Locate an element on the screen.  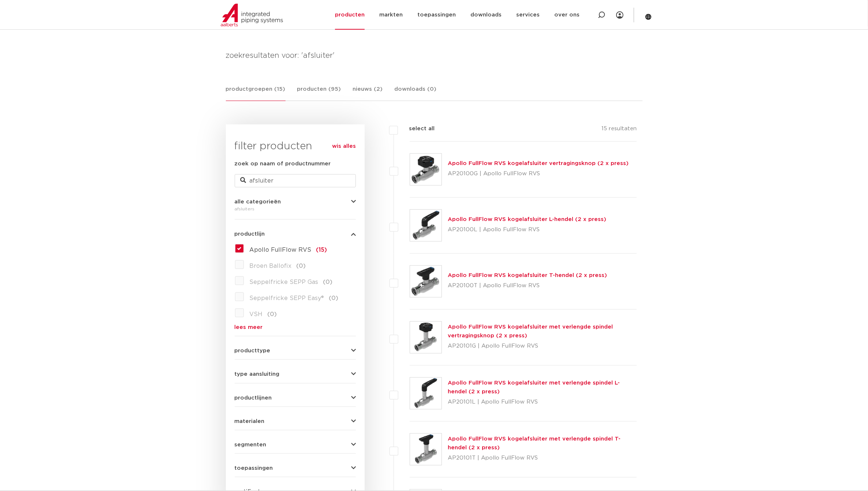
span: toepassingen is located at coordinates (254, 468).